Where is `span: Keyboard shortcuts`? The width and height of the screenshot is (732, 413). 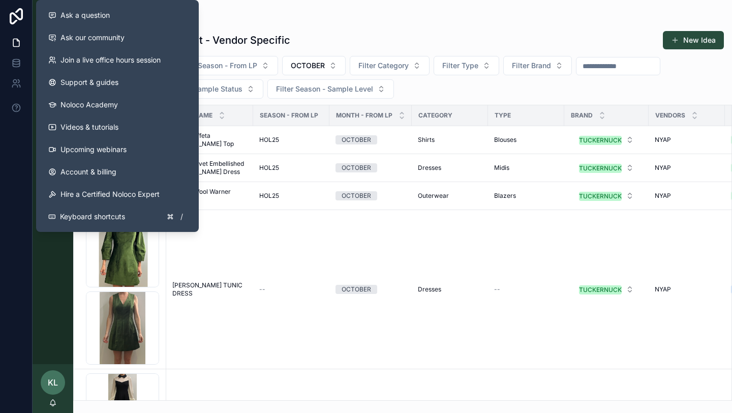
span: Keyboard shortcuts is located at coordinates (92, 216).